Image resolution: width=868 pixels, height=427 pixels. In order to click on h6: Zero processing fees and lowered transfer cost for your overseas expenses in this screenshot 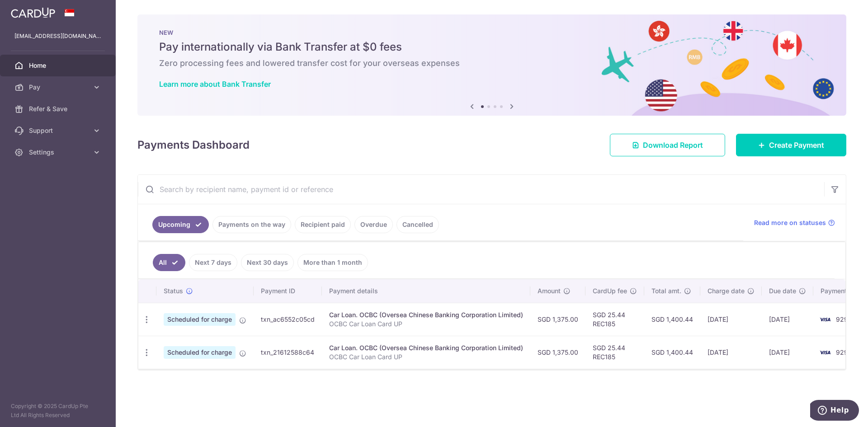, I will do `click(492, 64)`.